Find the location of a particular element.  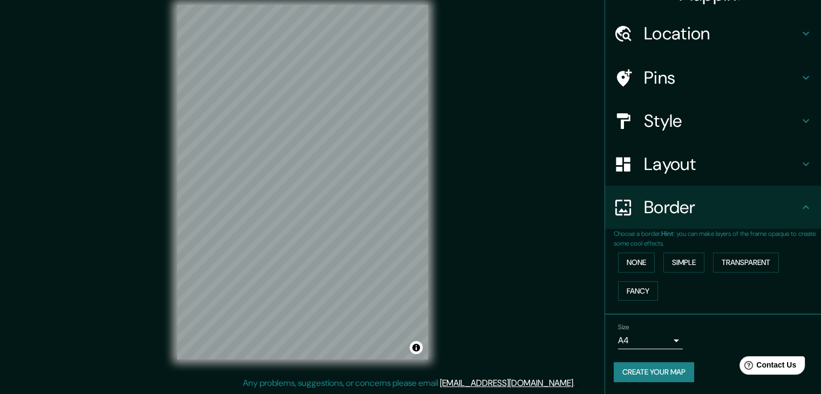

div: Location is located at coordinates (713, 33).